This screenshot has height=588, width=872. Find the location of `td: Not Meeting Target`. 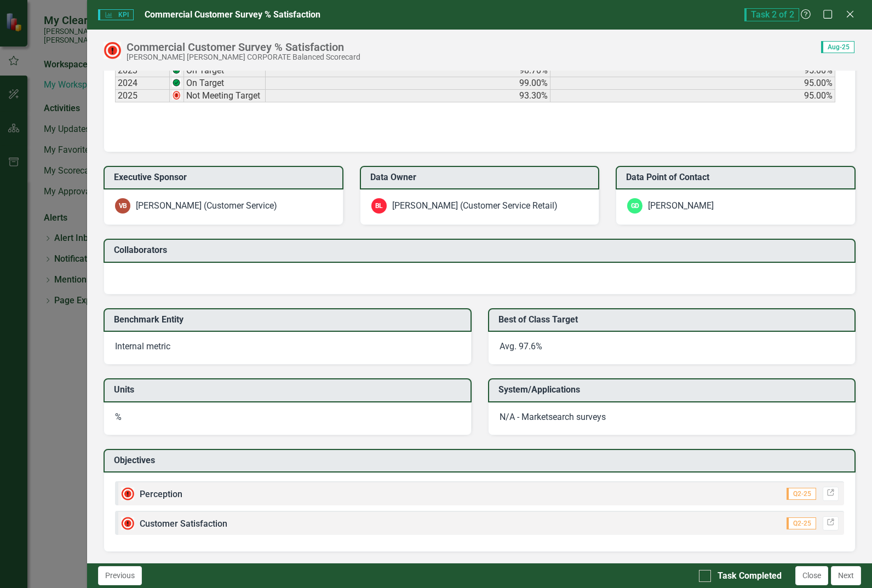

td: Not Meeting Target is located at coordinates (225, 96).